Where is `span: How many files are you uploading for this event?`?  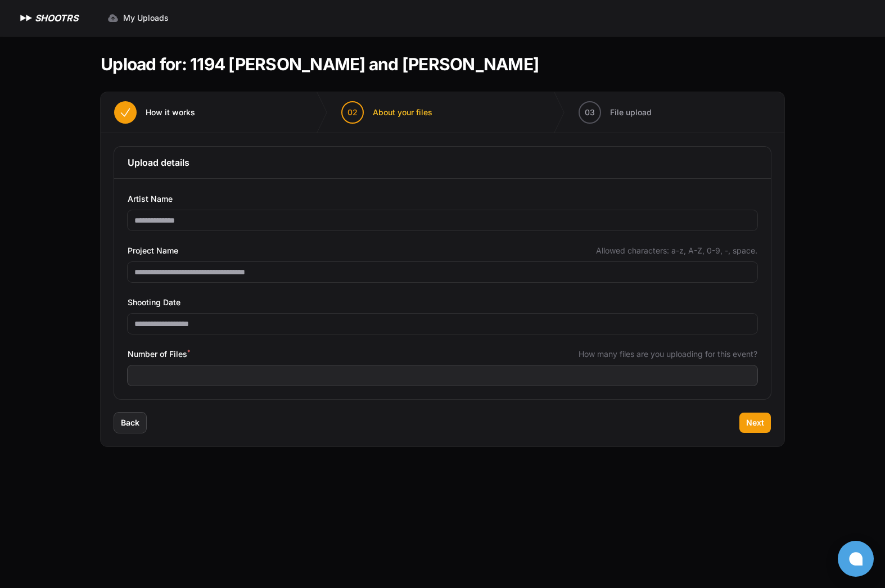 span: How many files are you uploading for this event? is located at coordinates (668, 354).